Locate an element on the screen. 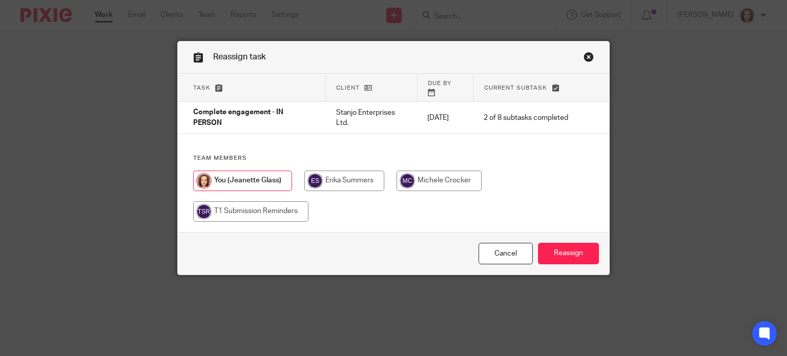 The width and height of the screenshot is (787, 356). span: Client is located at coordinates (348, 88).